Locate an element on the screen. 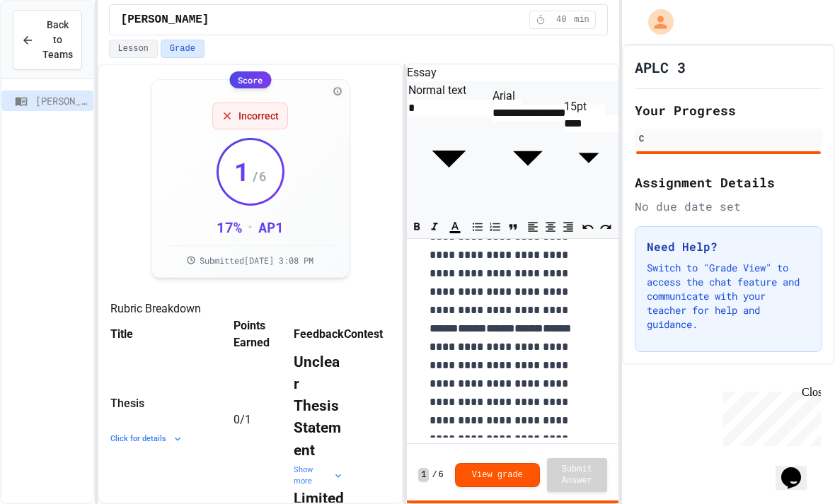  div: AP 1 is located at coordinates (270, 227).